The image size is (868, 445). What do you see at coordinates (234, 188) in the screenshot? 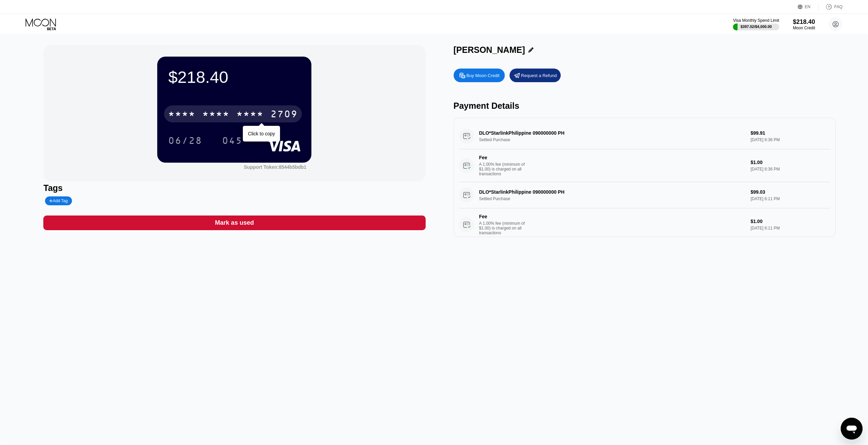
I see `div: Tags` at bounding box center [234, 188].